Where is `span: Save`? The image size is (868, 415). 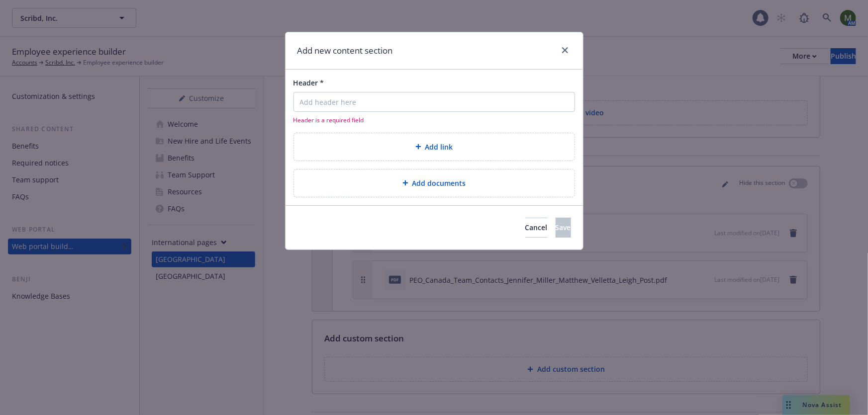
span: Save is located at coordinates (563, 227).